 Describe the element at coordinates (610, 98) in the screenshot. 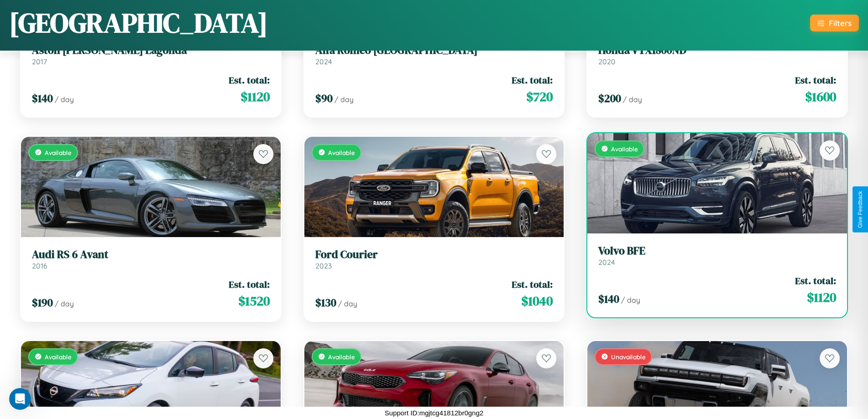

I see `span: $ 200` at that location.